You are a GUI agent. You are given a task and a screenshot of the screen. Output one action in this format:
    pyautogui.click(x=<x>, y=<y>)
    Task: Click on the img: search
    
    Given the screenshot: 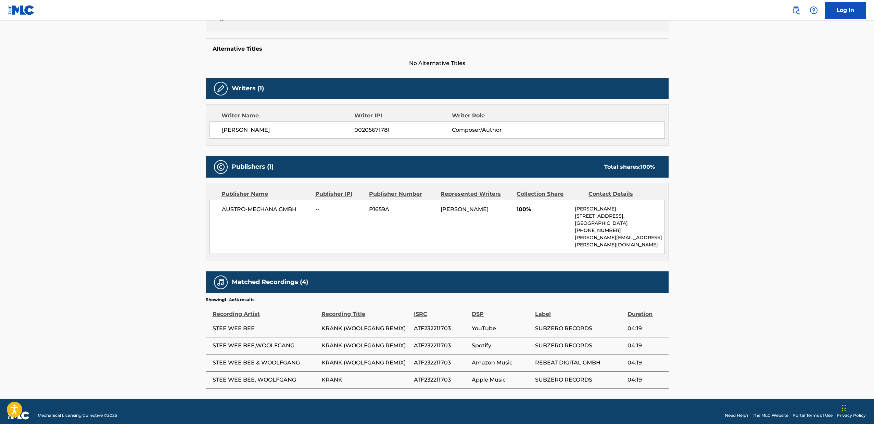 What is the action you would take?
    pyautogui.click(x=796, y=10)
    